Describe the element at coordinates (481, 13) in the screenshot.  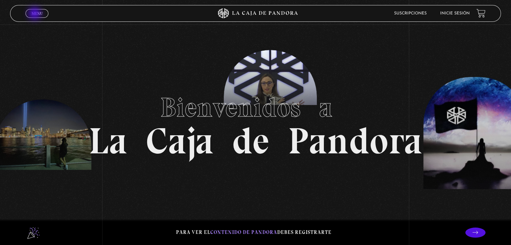
I see `a: View your shopping cart` at that location.